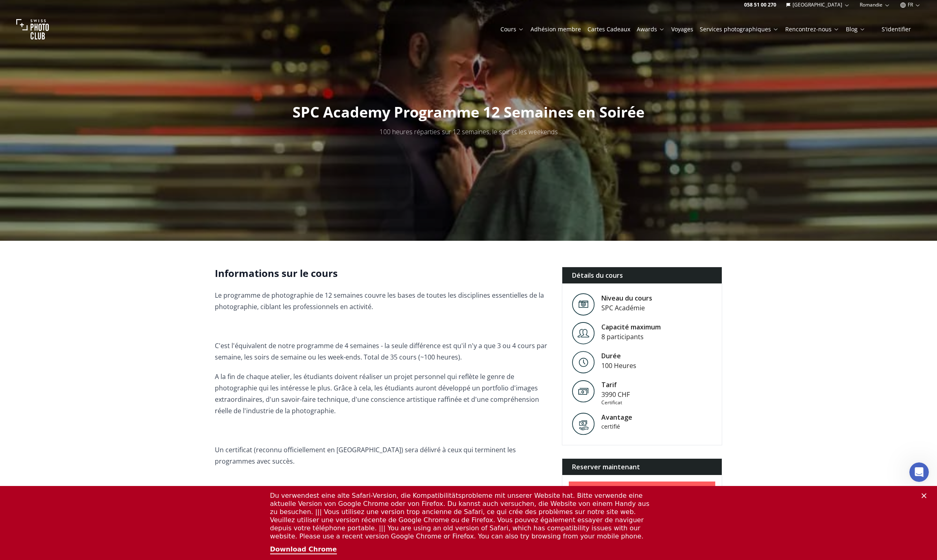 The height and width of the screenshot is (560, 937). Describe the element at coordinates (682, 29) in the screenshot. I see `button: Voyages` at that location.